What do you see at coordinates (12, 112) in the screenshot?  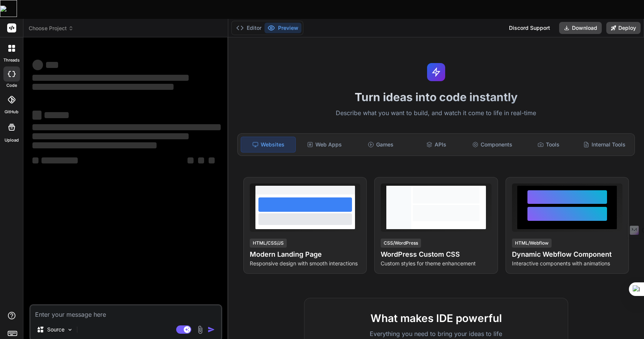 I see `label: GitHub` at bounding box center [12, 112].